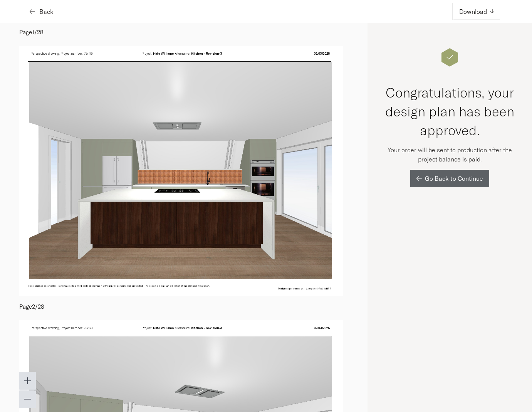 This screenshot has width=532, height=412. What do you see at coordinates (454, 178) in the screenshot?
I see `span: Go Back to Continue` at bounding box center [454, 178].